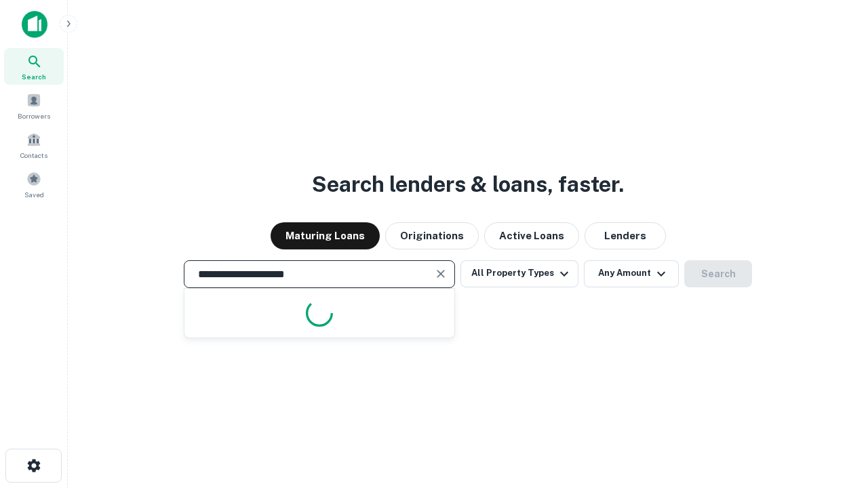 This screenshot has height=488, width=868. What do you see at coordinates (35, 25) in the screenshot?
I see `img: capitalize-icon.png` at bounding box center [35, 25].